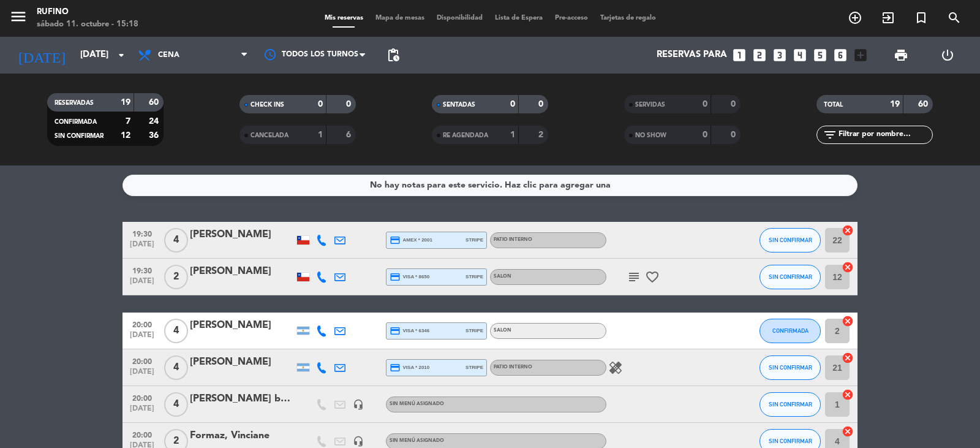 Image resolution: width=980 pixels, height=448 pixels. Describe the element at coordinates (854, 18) in the screenshot. I see `i: add_circle_outline` at that location.